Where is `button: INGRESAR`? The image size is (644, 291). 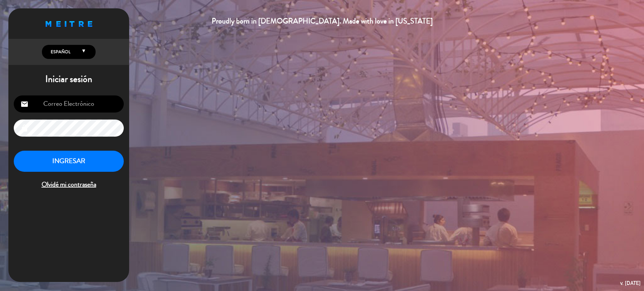 button: INGRESAR is located at coordinates (69, 161).